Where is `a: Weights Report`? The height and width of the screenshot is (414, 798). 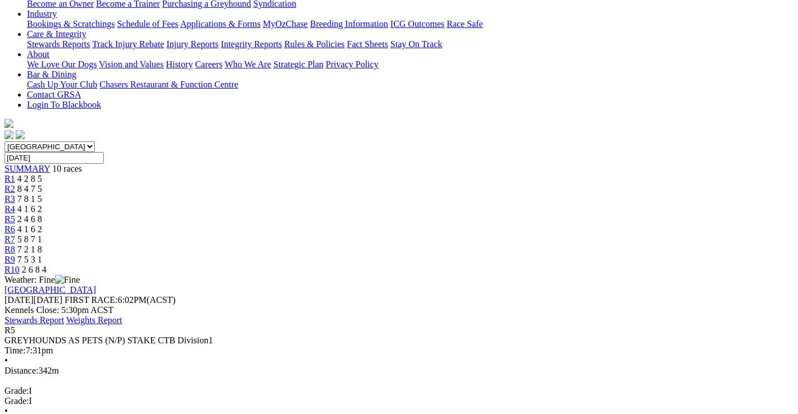
a: Weights Report is located at coordinates (94, 320).